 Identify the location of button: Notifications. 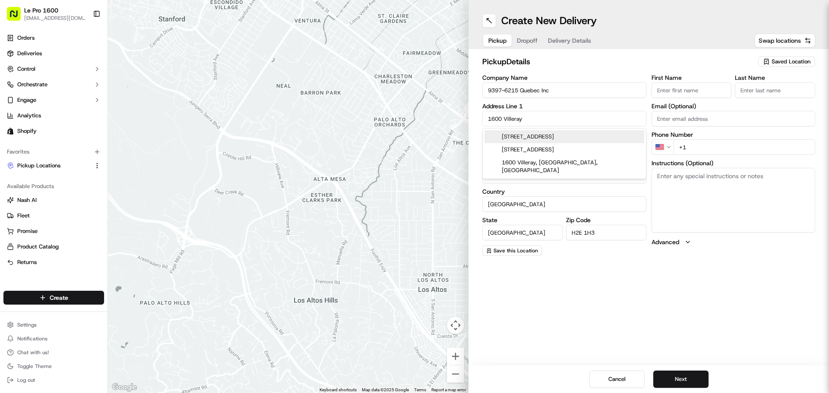
(54, 339).